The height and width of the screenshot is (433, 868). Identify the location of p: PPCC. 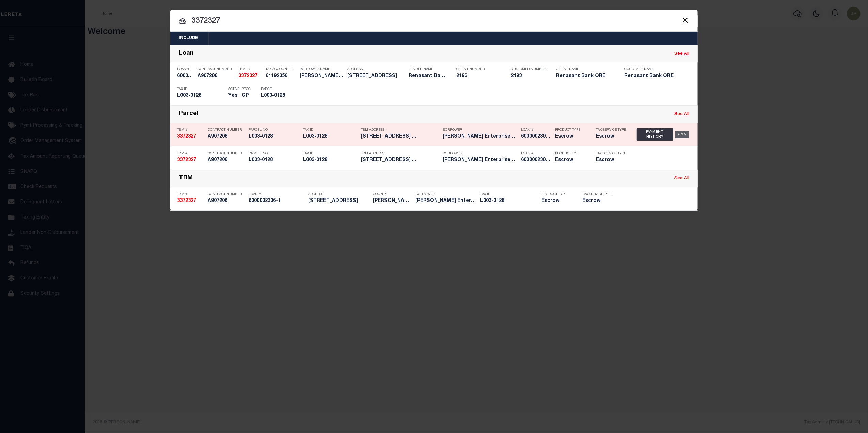
(246, 89).